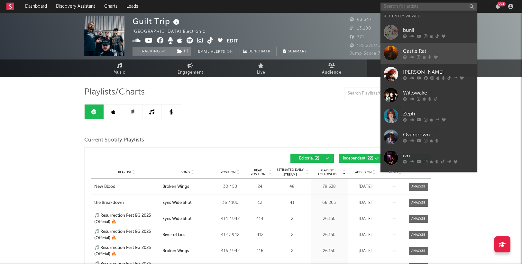 The width and height of the screenshot is (522, 264). Describe the element at coordinates (309, 158) in the screenshot. I see `span: Editorial ( 2 )` at that location.